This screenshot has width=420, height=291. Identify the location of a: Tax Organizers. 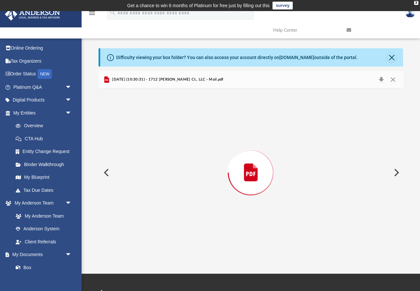
(43, 61).